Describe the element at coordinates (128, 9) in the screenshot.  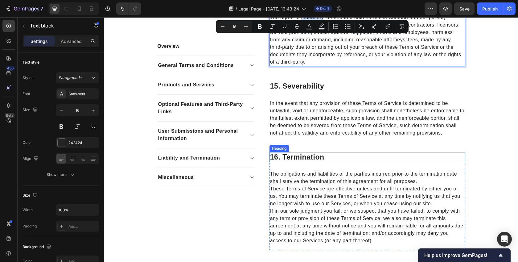
I see `div: Undo/Redo` at that location.